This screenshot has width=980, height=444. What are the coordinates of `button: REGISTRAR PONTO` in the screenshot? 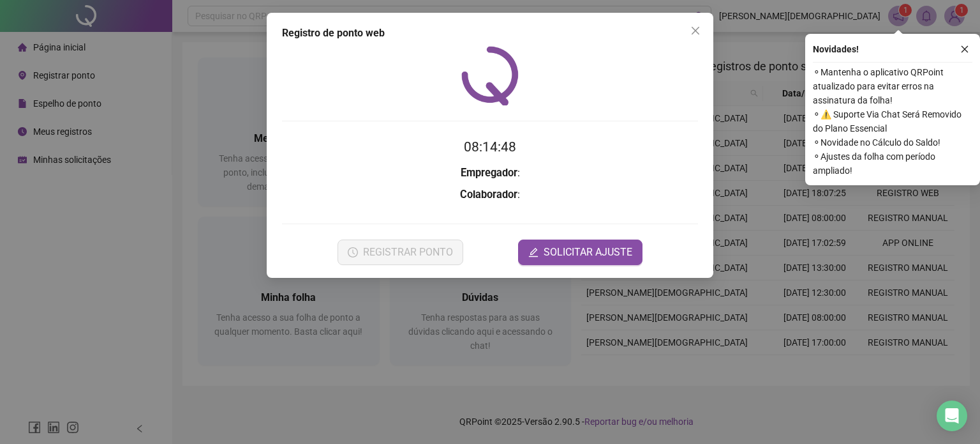 It's located at (400, 252).